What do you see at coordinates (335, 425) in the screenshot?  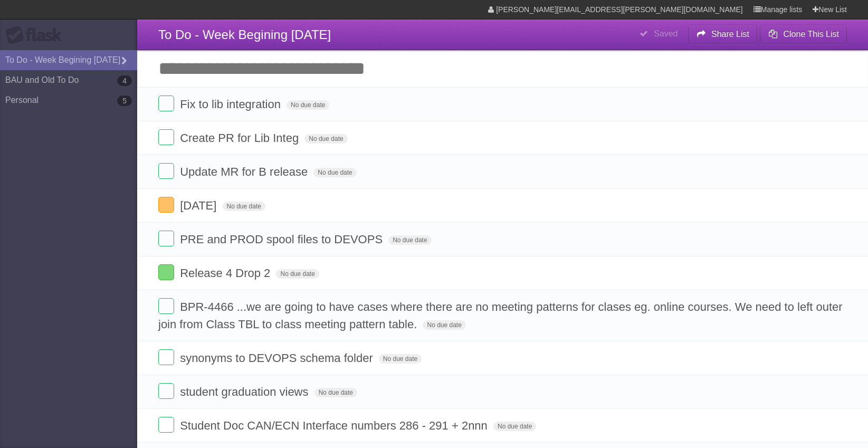 I see `span: Student Doc CAN/ECN Interface numbers 286 - 291 + 2nnn` at bounding box center [335, 425].